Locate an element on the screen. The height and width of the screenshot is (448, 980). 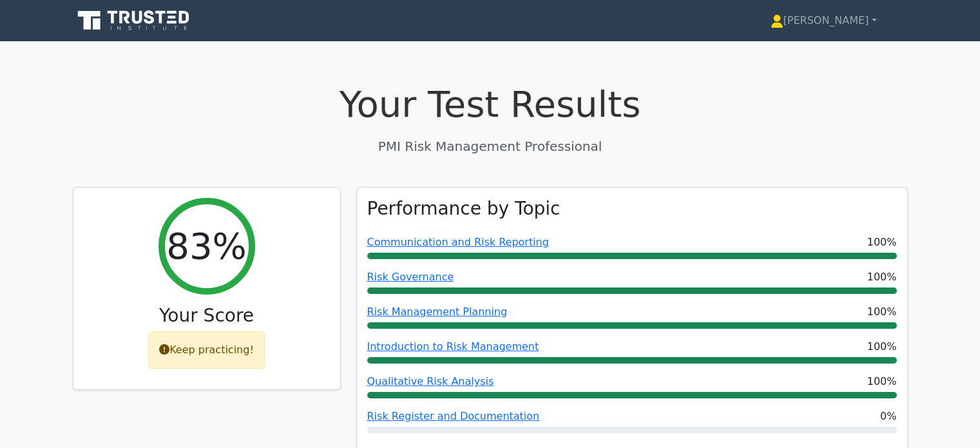
div: Keep practicing! is located at coordinates (206, 350).